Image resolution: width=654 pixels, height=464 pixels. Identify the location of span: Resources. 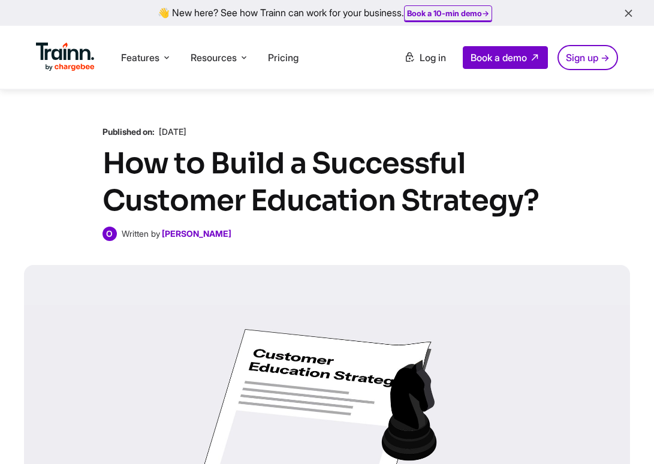
(213, 58).